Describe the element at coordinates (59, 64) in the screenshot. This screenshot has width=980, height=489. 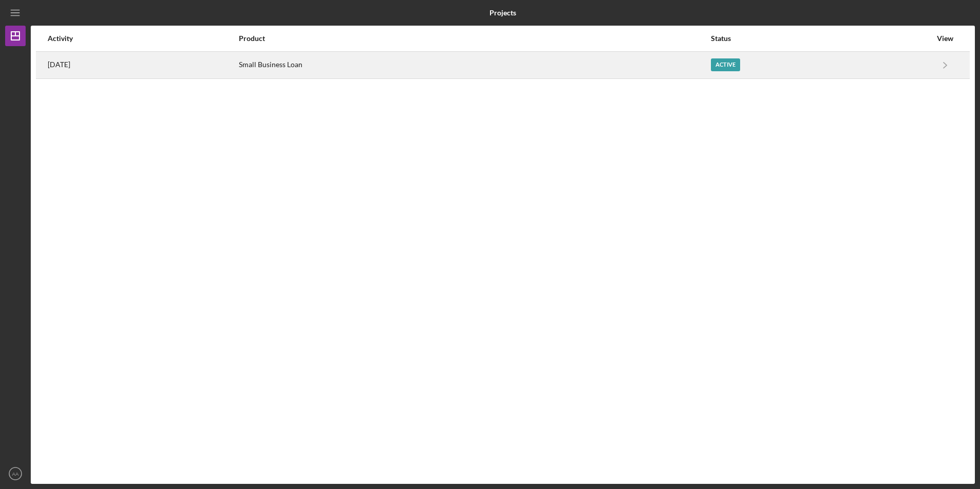
I see `time: 2025-05-26 23:49` at that location.